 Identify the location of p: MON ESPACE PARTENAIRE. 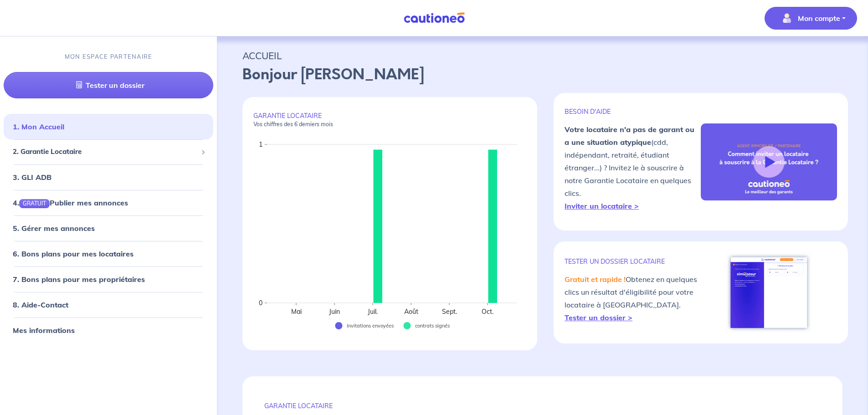
(109, 57).